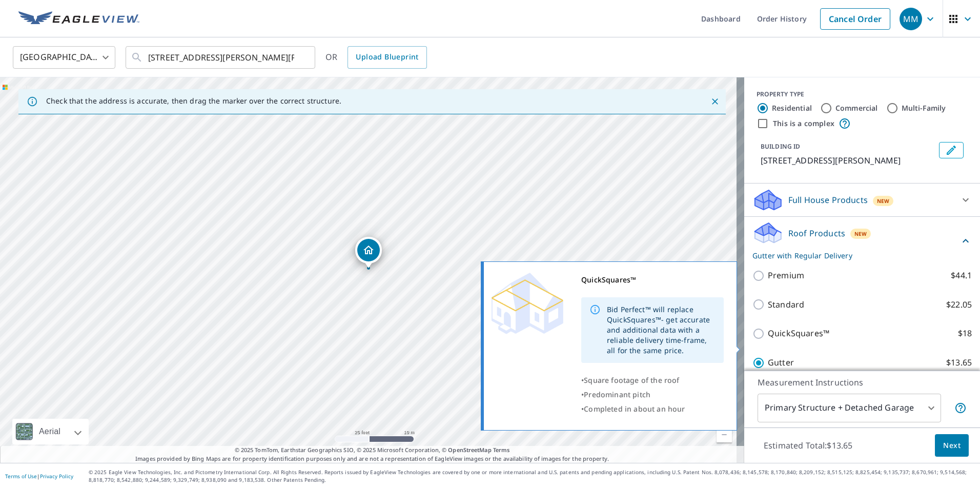  Describe the element at coordinates (502, 450) in the screenshot. I see `a: Terms` at that location.